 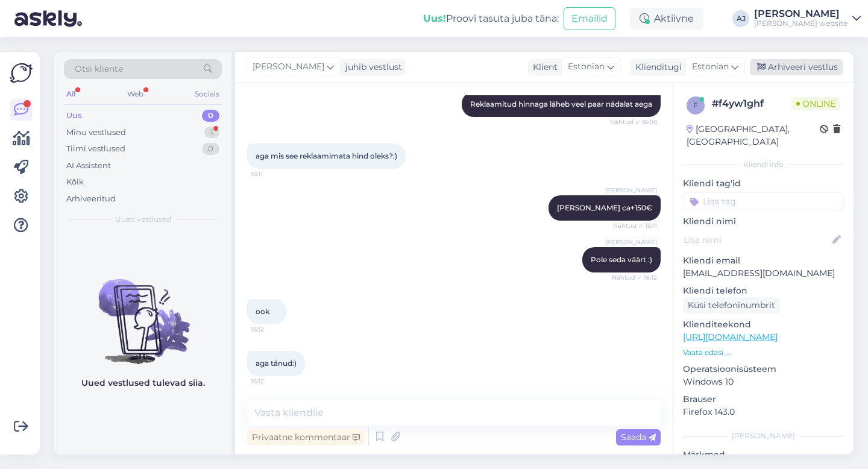 What do you see at coordinates (75, 182) in the screenshot?
I see `div: Kõik` at bounding box center [75, 182].